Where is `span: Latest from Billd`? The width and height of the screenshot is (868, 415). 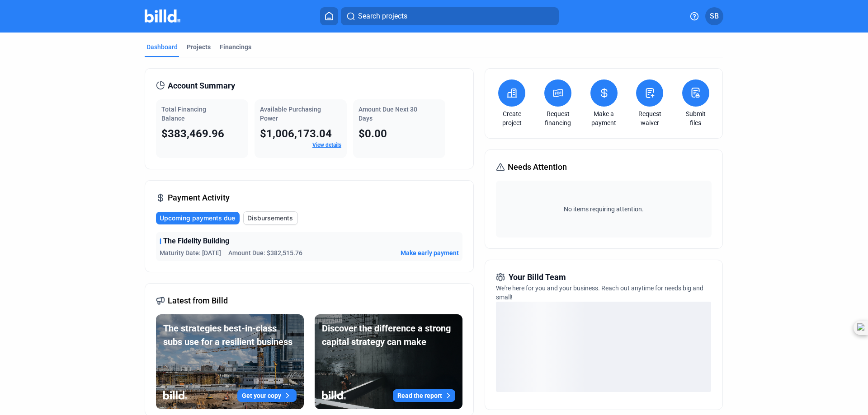
span: Latest from Billd is located at coordinates (197, 301).